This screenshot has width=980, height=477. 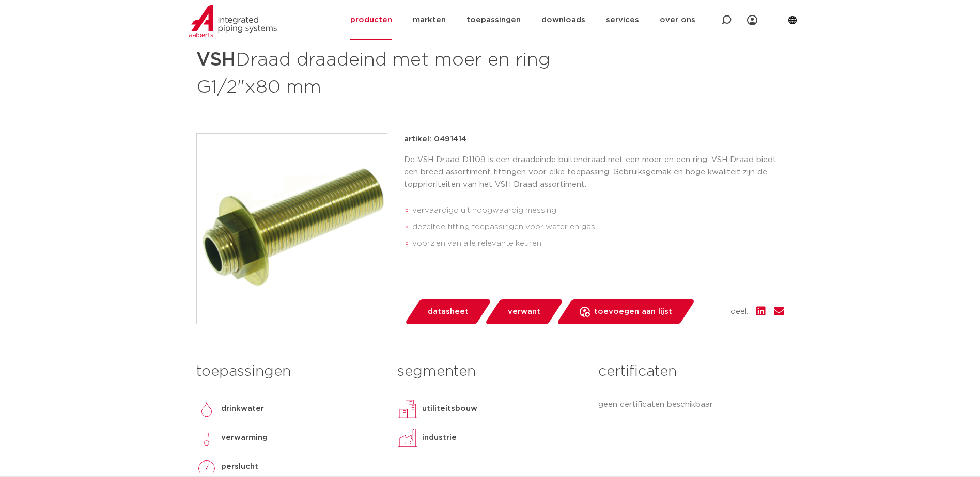 What do you see at coordinates (524, 312) in the screenshot?
I see `a: verwant` at bounding box center [524, 312].